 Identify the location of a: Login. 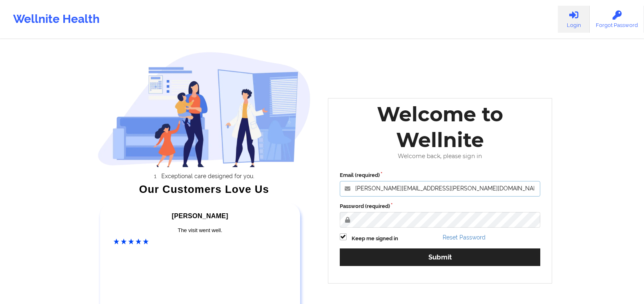
(574, 19).